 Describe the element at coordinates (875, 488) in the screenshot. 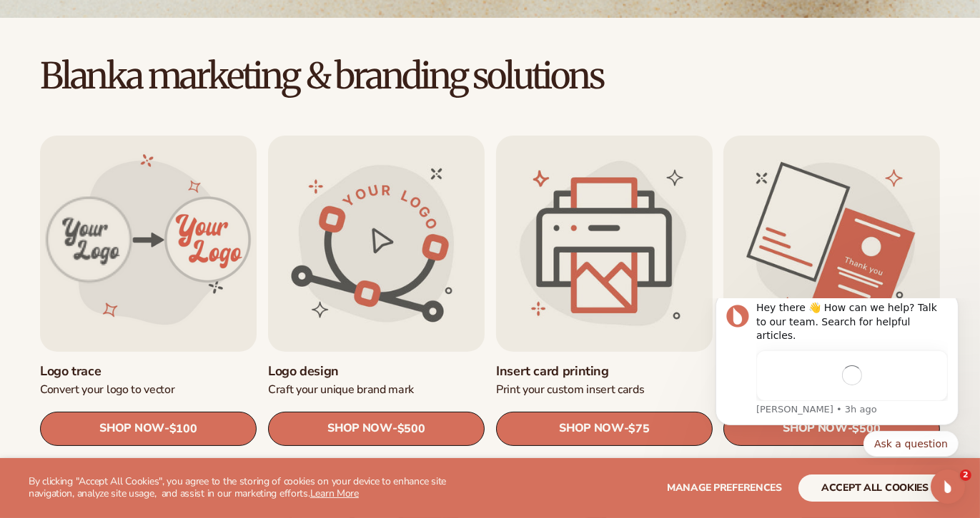

I see `button: accept all cookies` at that location.